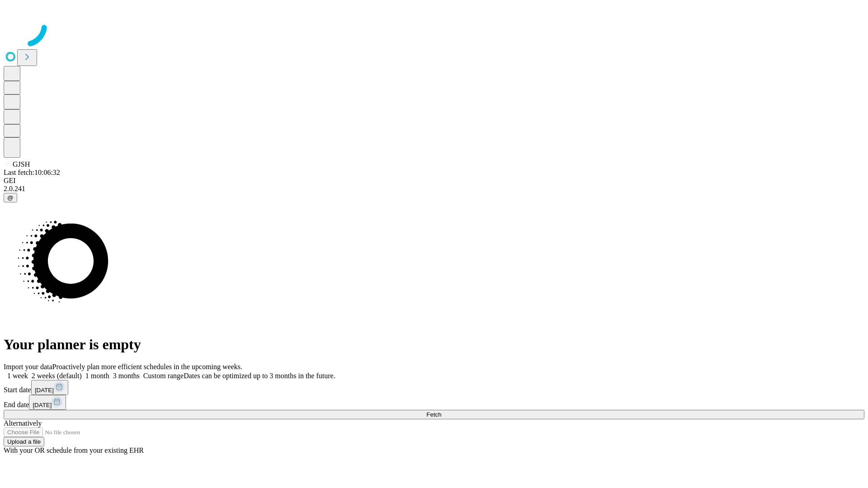  What do you see at coordinates (23, 423) in the screenshot?
I see `span: Alternatively` at bounding box center [23, 423].